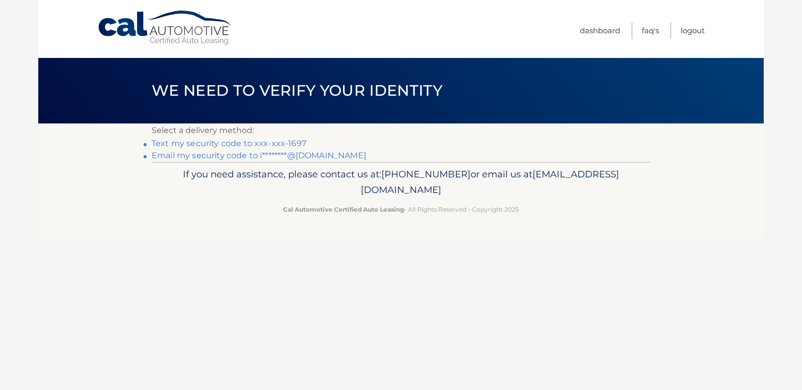  Describe the element at coordinates (297, 90) in the screenshot. I see `span: We need to verify your identity` at that location.